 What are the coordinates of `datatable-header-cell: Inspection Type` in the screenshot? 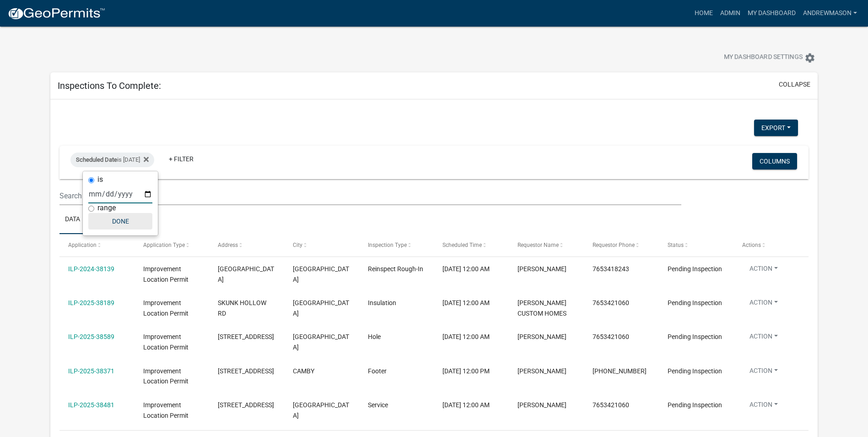 It's located at (397, 245).